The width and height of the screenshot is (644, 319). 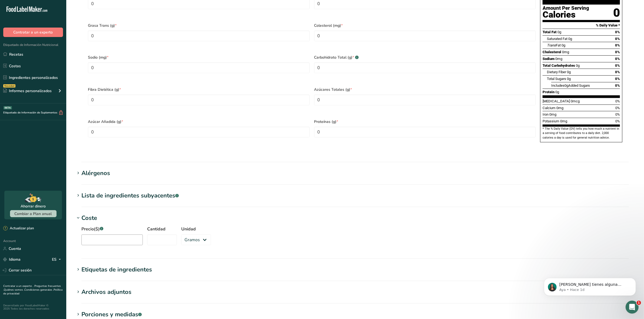 I want to click on a: Condiciones generales ., so click(x=39, y=290).